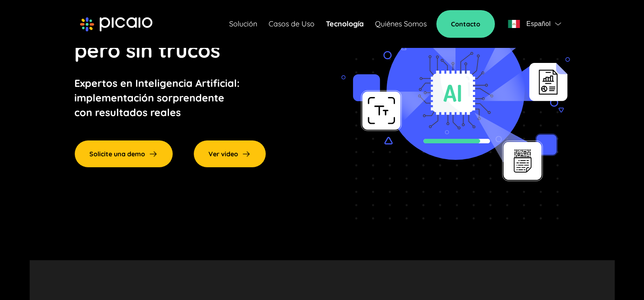  What do you see at coordinates (123, 154) in the screenshot?
I see `a: Solicite una demo` at bounding box center [123, 154].